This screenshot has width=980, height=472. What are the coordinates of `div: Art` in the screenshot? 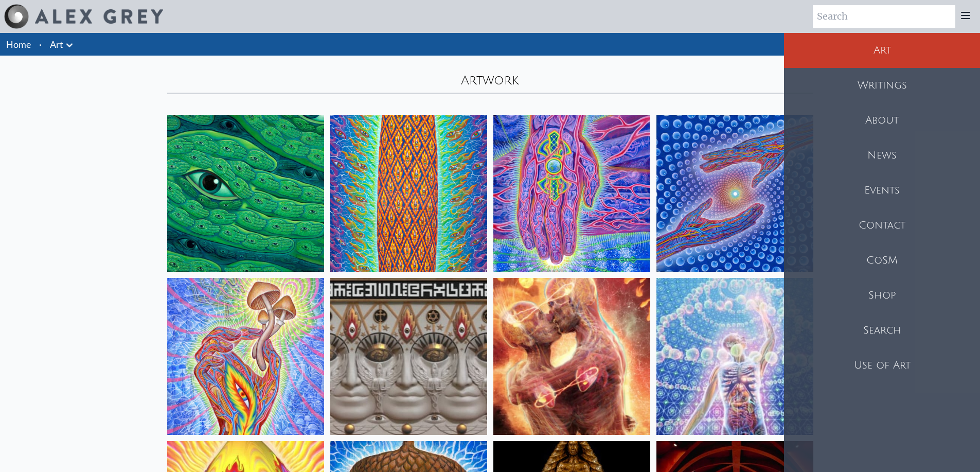 It's located at (882, 51).